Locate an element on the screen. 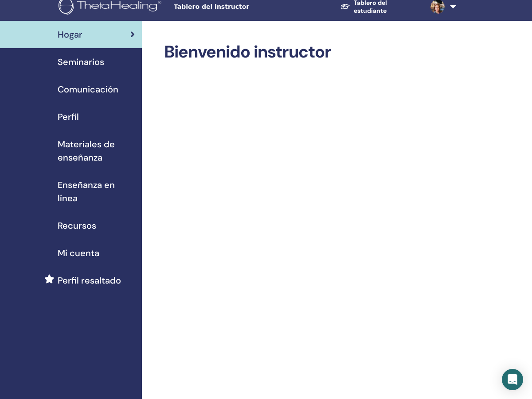 The height and width of the screenshot is (399, 532). span: Materiales de enseñanza is located at coordinates (96, 151).